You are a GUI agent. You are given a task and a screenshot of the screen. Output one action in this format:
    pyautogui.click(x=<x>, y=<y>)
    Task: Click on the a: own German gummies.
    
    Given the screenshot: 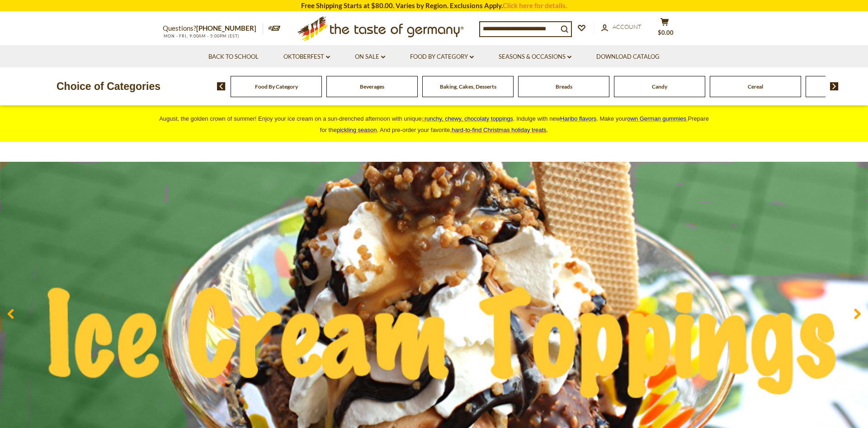 What is the action you would take?
    pyautogui.click(x=657, y=118)
    